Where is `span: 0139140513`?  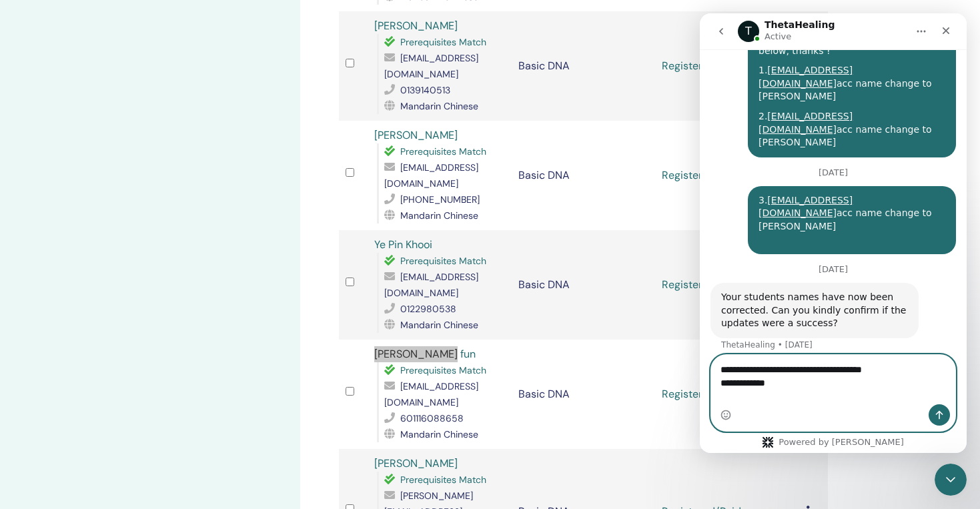
span: 0139140513 is located at coordinates (425, 90).